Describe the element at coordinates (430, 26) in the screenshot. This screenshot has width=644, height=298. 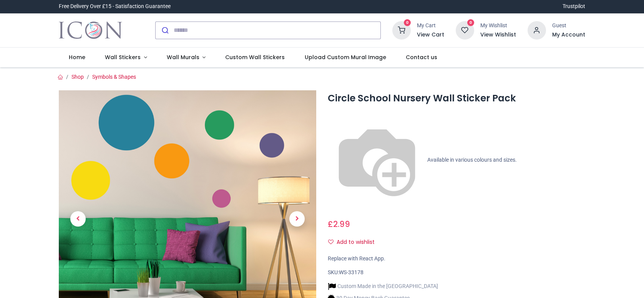
I see `div: My Cart` at that location.